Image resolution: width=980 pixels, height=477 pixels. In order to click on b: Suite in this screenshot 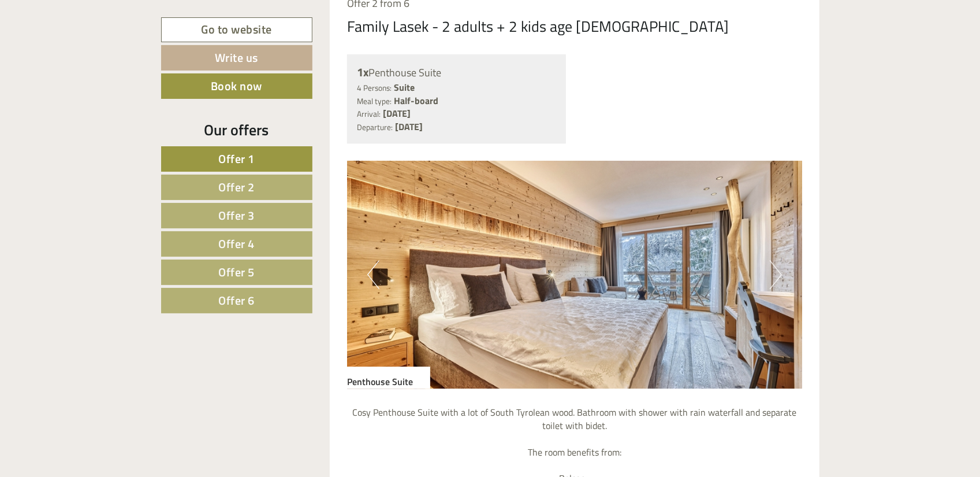, I will do `click(404, 87)`.